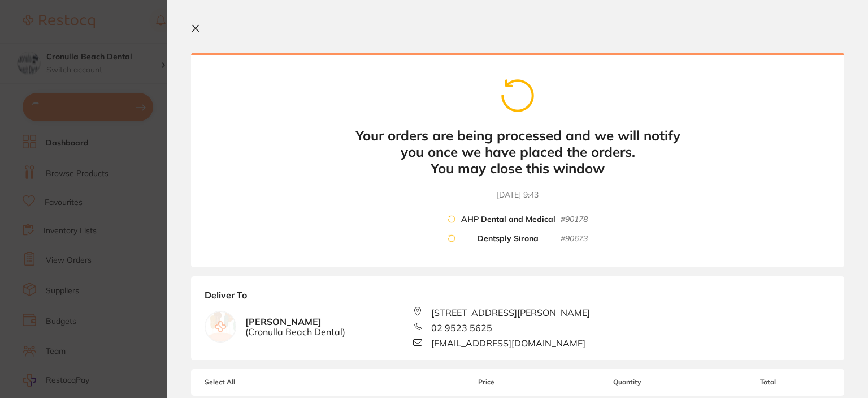  Describe the element at coordinates (518, 152) in the screenshot. I see `b: Your orders are being processed and we will notify you once we have placed the orders. You may cl...` at that location.